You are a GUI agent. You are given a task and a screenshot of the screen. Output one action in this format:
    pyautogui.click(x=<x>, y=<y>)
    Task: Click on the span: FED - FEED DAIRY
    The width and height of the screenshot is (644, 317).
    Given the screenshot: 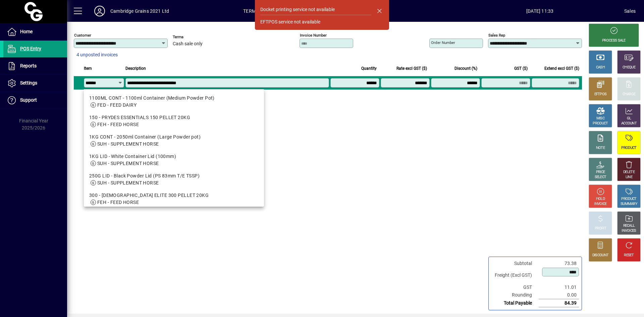 What is the action you would take?
    pyautogui.click(x=117, y=105)
    